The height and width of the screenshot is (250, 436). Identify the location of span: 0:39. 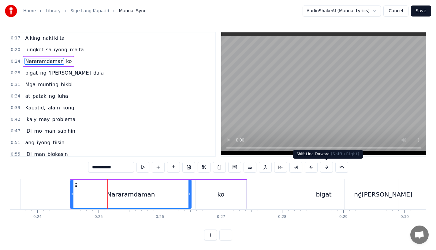
(15, 108).